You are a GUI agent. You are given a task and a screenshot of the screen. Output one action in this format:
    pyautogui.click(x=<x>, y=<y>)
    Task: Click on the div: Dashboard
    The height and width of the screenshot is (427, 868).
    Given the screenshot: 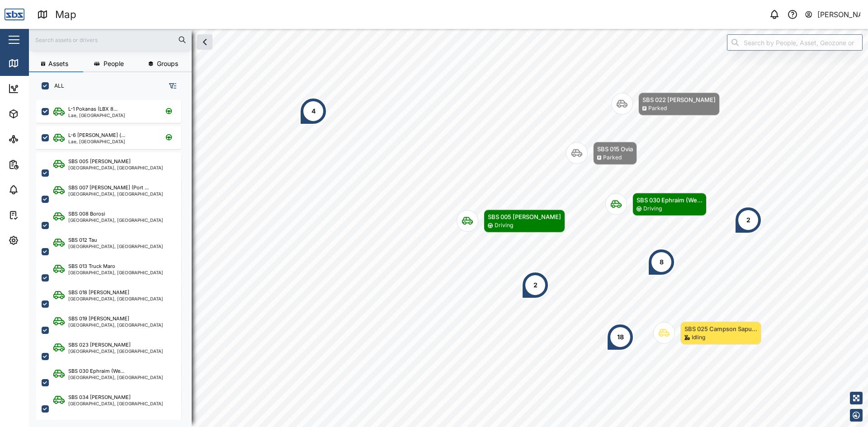 What is the action you would take?
    pyautogui.click(x=44, y=88)
    